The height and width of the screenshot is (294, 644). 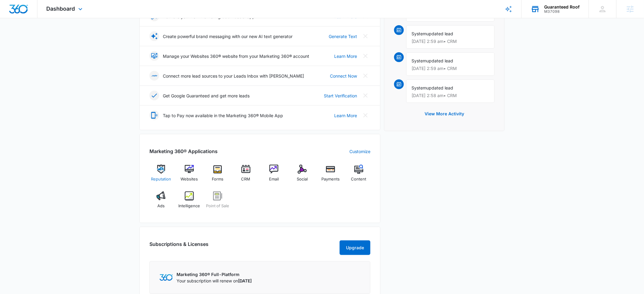 I want to click on p: Get Google Guaranteed and get more leads, so click(x=206, y=96).